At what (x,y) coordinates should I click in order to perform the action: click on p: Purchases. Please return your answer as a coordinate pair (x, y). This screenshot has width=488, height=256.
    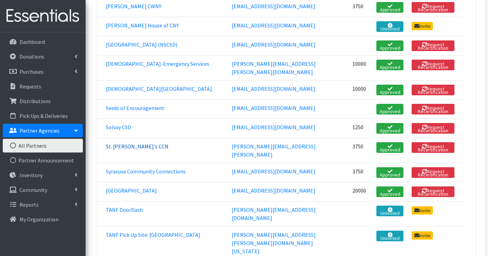
    Looking at the image, I should click on (31, 72).